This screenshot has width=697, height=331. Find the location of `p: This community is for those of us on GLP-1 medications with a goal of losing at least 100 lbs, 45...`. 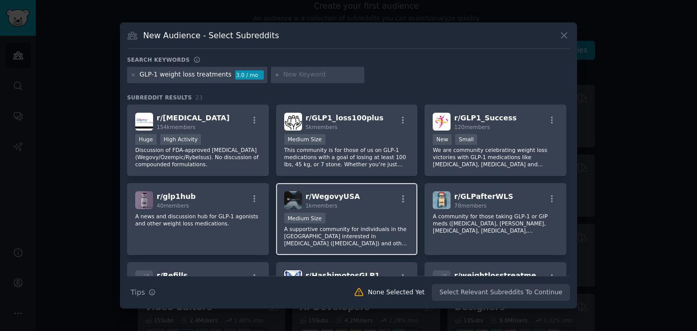

p: This community is for those of us on GLP-1 medications with a goal of losing at least 100 lbs, 45... is located at coordinates (347, 157).